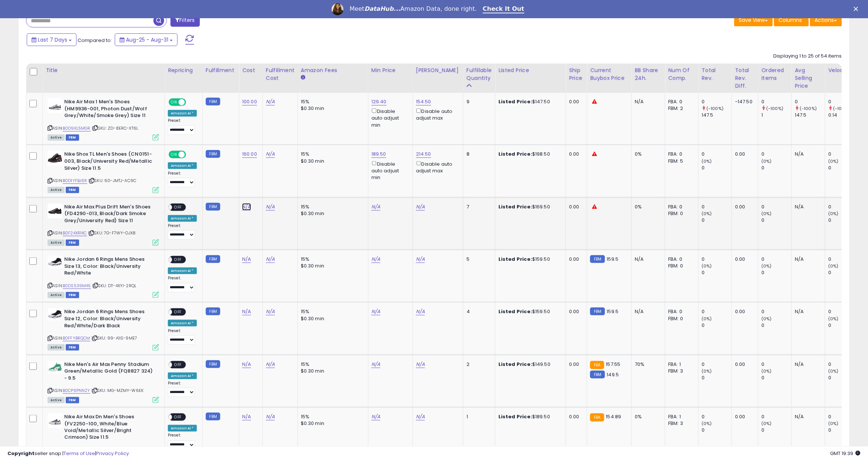 The height and width of the screenshot is (461, 868). What do you see at coordinates (250, 154) in the screenshot?
I see `a: 160.00` at bounding box center [250, 154].